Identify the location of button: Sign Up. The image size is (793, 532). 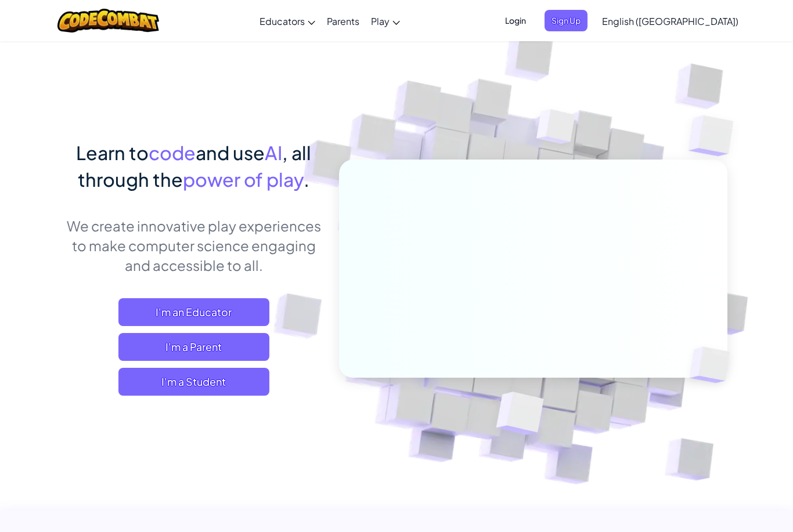
(566, 20).